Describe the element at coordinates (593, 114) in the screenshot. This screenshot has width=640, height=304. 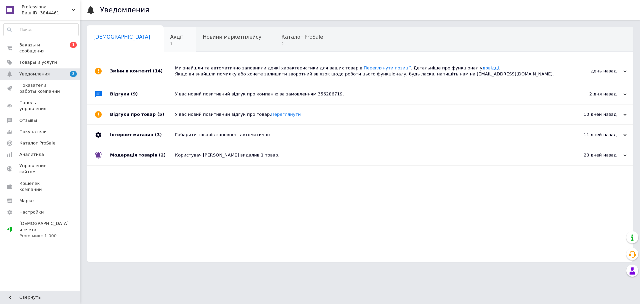
I see `div: 10 дней назад` at that location.